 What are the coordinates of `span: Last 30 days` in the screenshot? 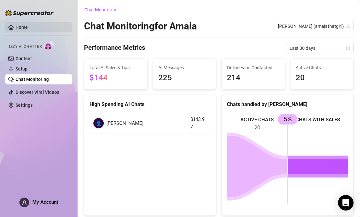 It's located at (320, 48).